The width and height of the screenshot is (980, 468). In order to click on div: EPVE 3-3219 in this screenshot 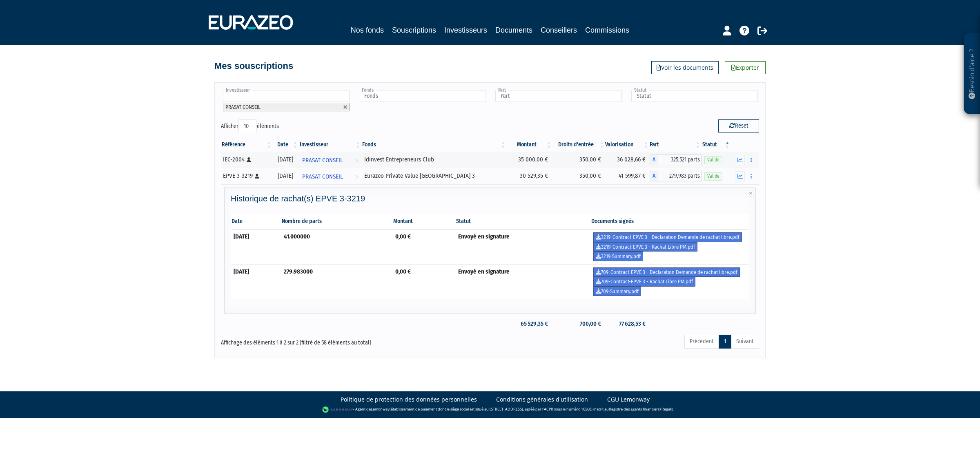, I will do `click(247, 176)`.